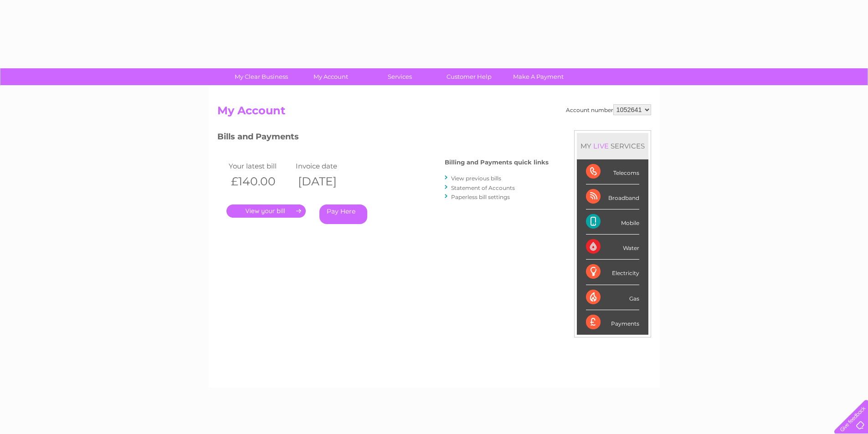  What do you see at coordinates (330, 76) in the screenshot?
I see `a: My Account` at bounding box center [330, 76].